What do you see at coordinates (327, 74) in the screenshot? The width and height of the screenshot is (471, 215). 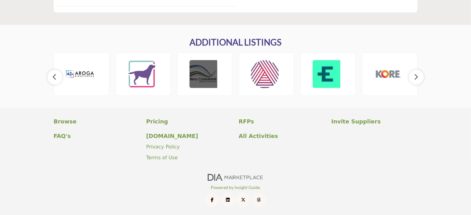 I see `img: Evernorth Health Services` at bounding box center [327, 74].